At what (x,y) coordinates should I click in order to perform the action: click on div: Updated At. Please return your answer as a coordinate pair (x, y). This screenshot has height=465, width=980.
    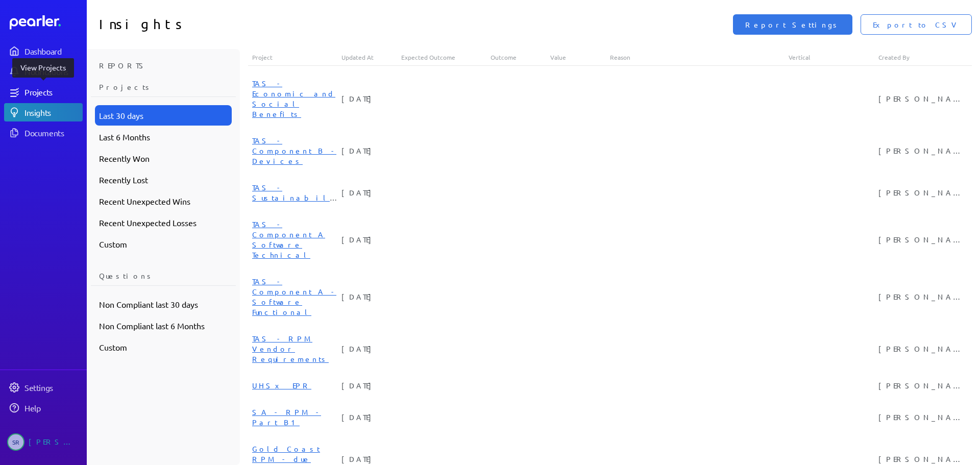
    Looking at the image, I should click on (371, 57).